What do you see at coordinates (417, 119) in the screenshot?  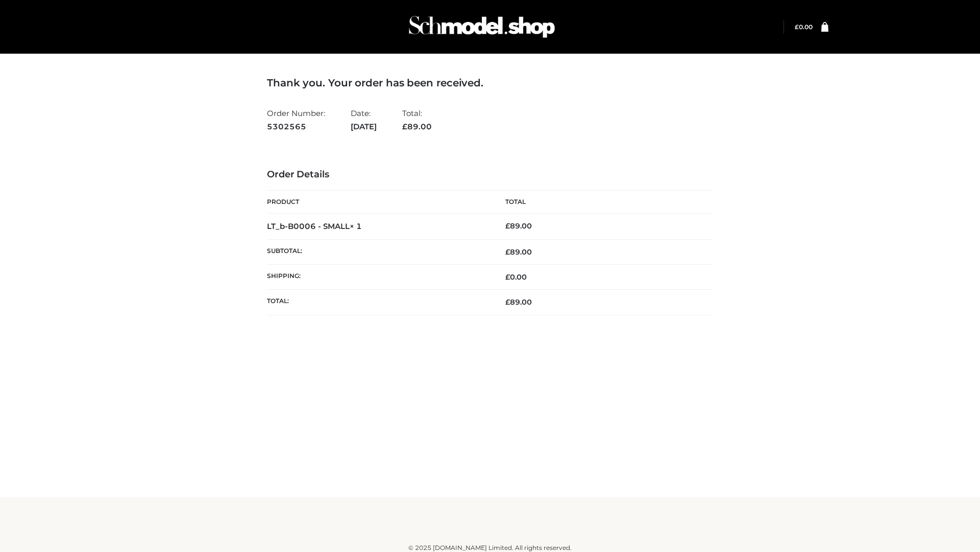 I see `li: Total:` at bounding box center [417, 119].